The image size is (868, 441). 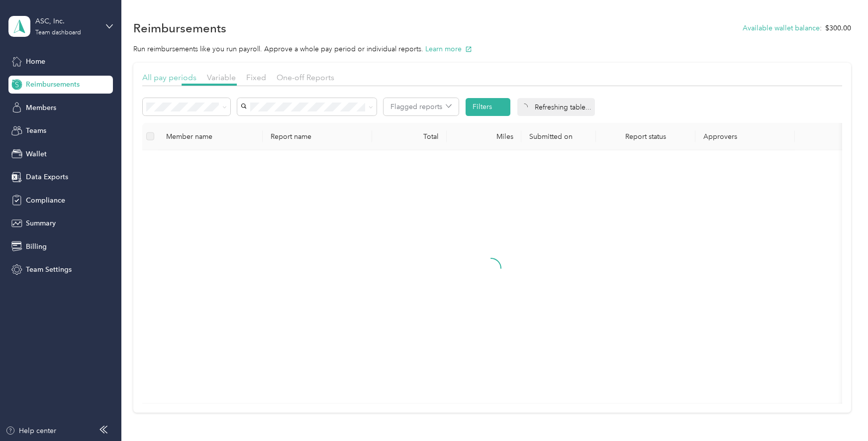 What do you see at coordinates (211, 136) in the screenshot?
I see `th: Member name` at bounding box center [211, 136].